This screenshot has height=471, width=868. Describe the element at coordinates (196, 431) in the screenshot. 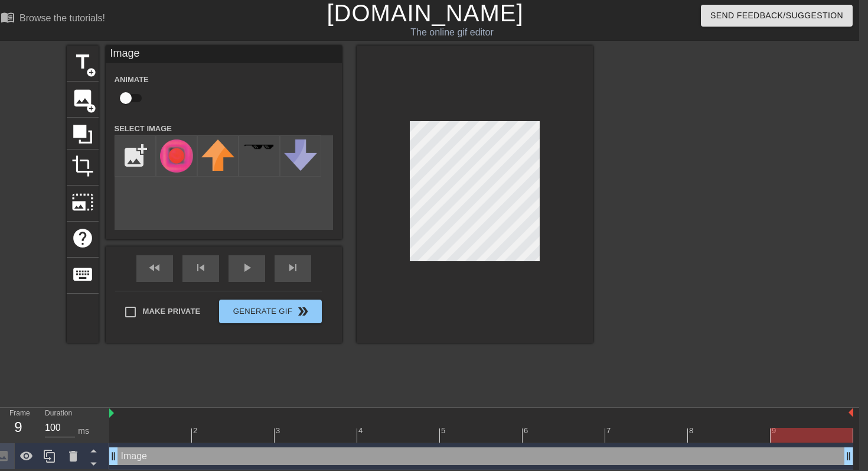

I see `div: 2` at that location.